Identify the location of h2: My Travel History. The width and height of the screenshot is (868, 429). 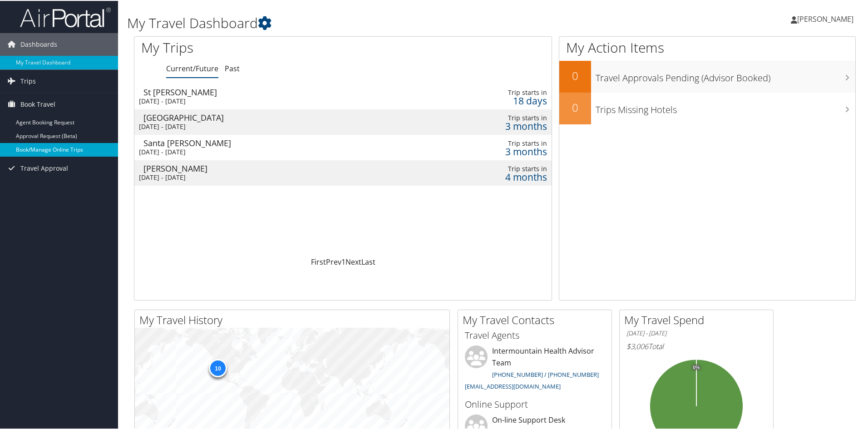
(294, 319).